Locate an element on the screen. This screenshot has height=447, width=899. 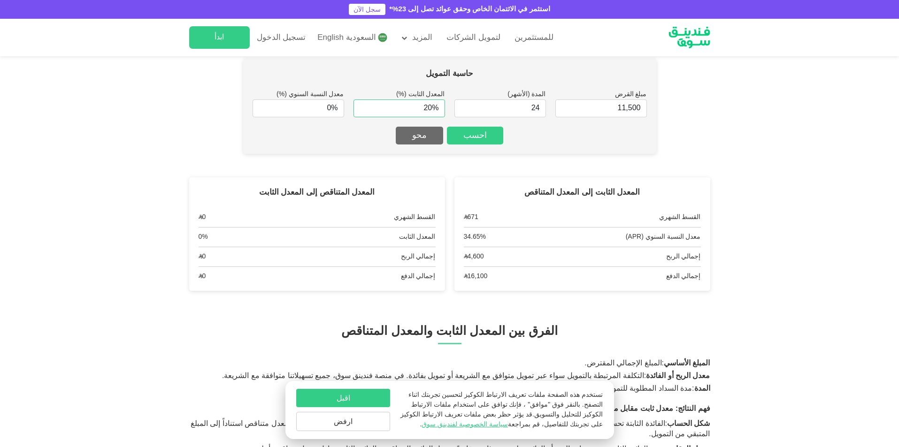
button: ارفض is located at coordinates (343, 421).